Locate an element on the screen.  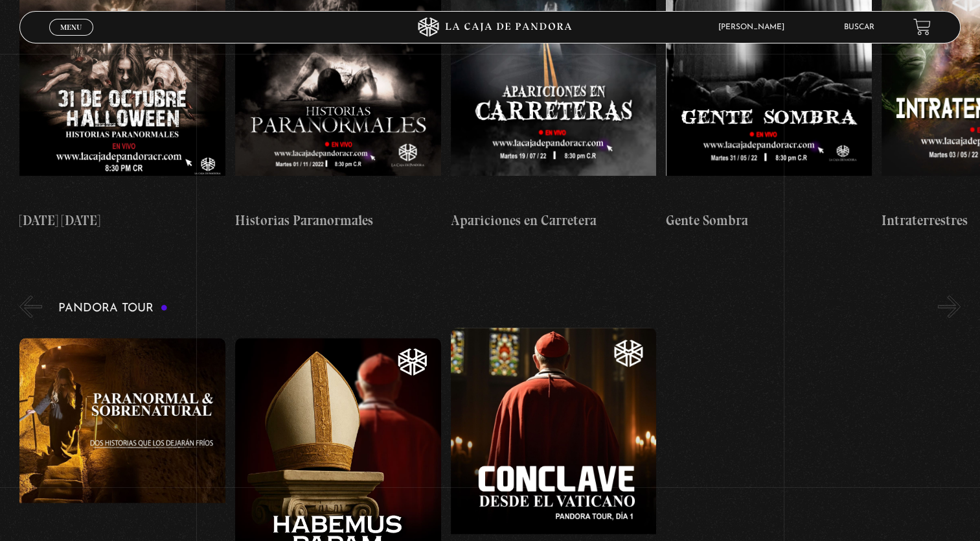
button: Previous is located at coordinates (30, 306).